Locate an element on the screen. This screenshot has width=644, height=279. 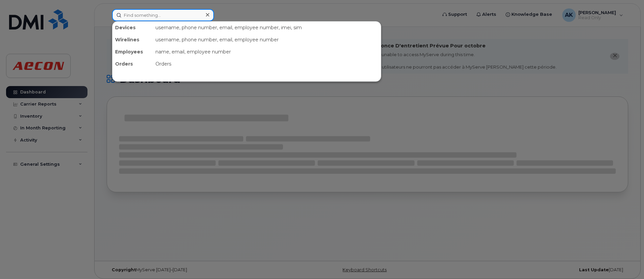
div: Wirelines is located at coordinates (133, 40).